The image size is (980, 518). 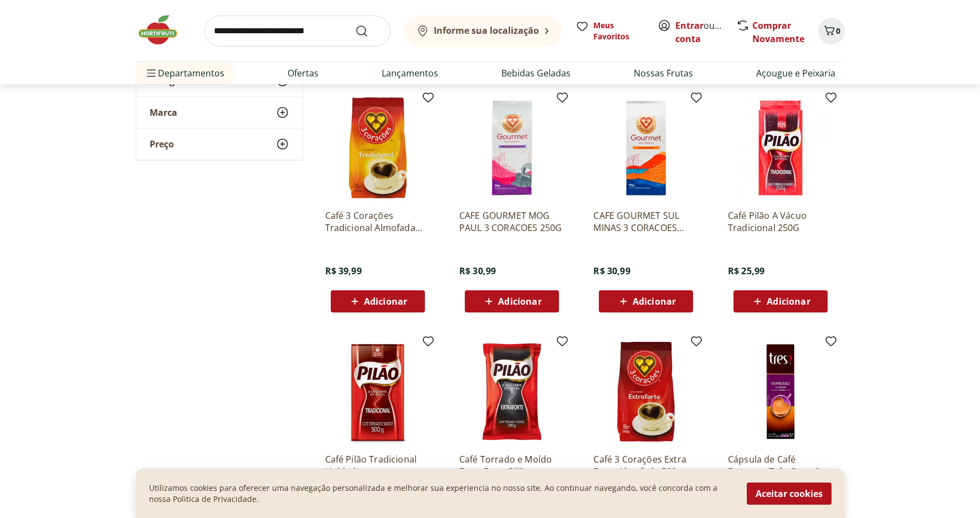 I want to click on p: Café 3 Corações Extra Forte Almofada 500g, so click(x=646, y=465).